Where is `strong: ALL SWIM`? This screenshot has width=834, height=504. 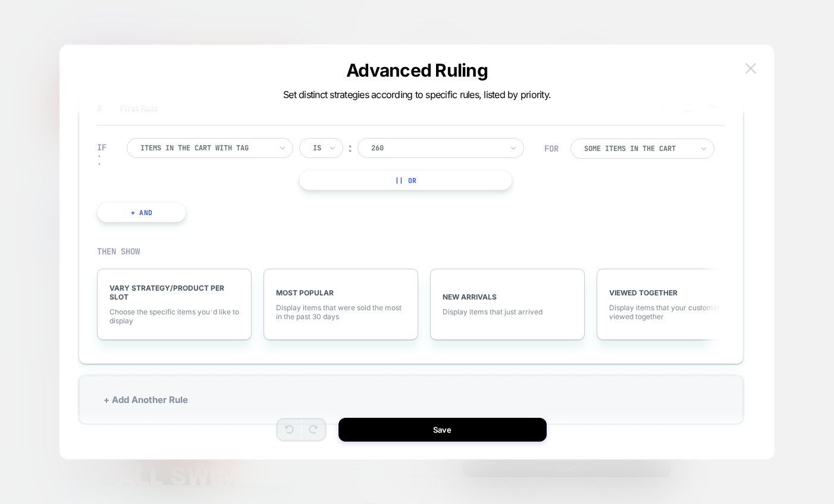 strong: ALL SWIM is located at coordinates (118, 438).